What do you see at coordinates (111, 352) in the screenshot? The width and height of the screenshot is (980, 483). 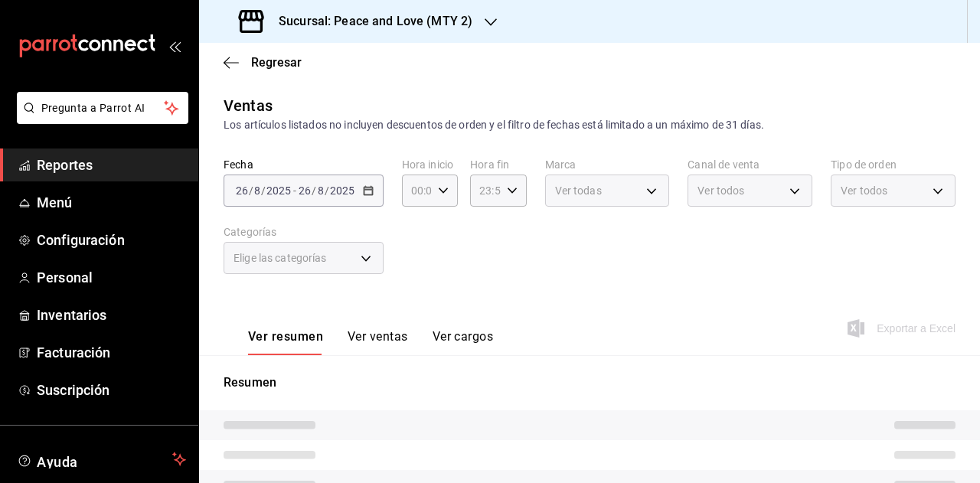 I see `span: Facturación` at bounding box center [111, 352].